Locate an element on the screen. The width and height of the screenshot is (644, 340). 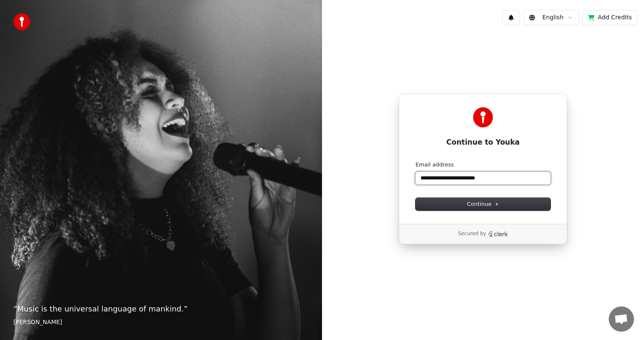
span: Continue is located at coordinates (483, 204).